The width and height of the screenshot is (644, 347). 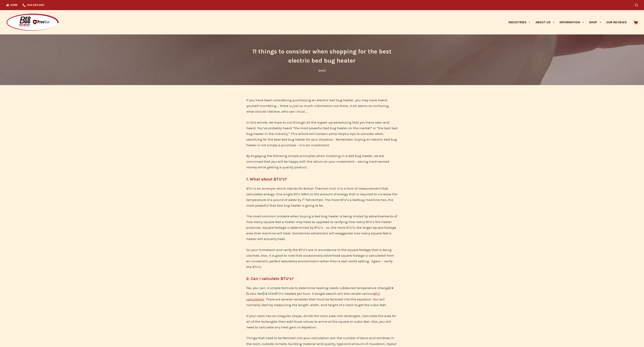 I want to click on strong: x, so click(x=266, y=294).